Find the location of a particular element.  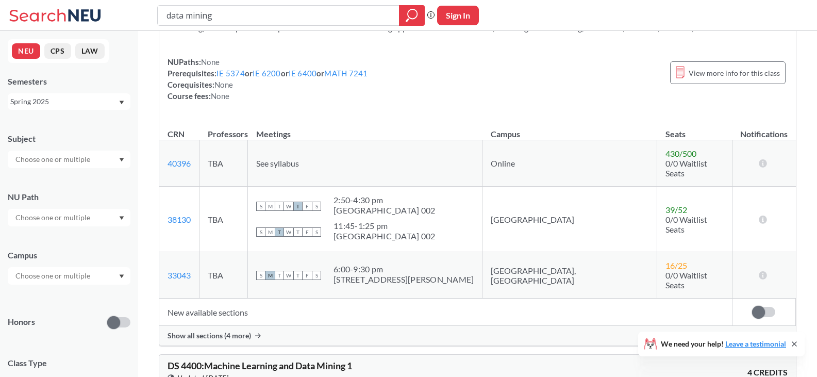

th: Campus is located at coordinates (569, 129).